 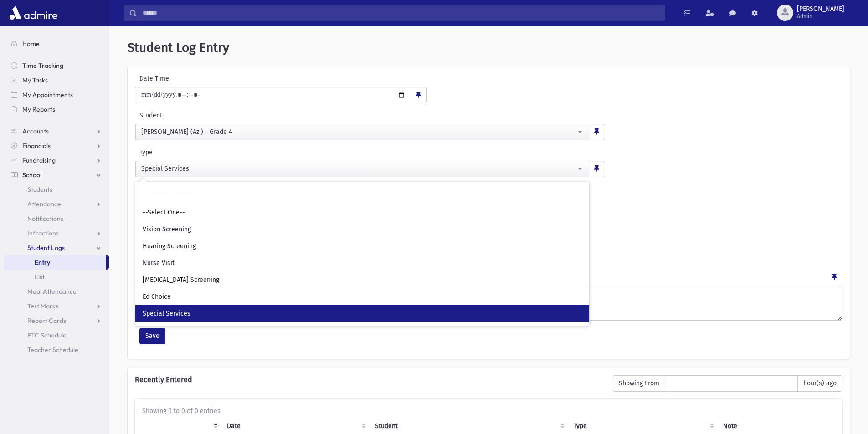 What do you see at coordinates (56, 335) in the screenshot?
I see `a: PTC Schedule` at bounding box center [56, 335].